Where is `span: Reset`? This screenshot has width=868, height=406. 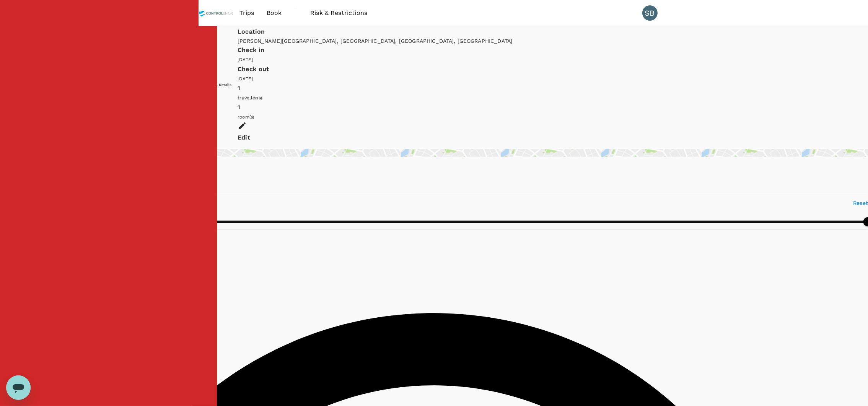
span: Reset is located at coordinates (860, 203).